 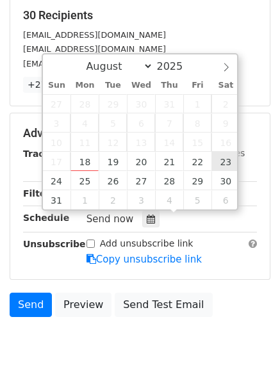 What do you see at coordinates (176, 66) in the screenshot?
I see `input: Year` at bounding box center [176, 66].